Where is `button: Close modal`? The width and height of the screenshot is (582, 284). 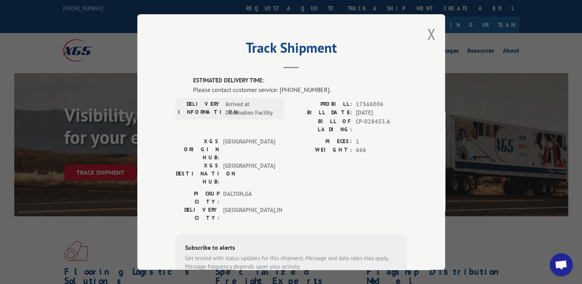 button: Close modal is located at coordinates (431, 34).